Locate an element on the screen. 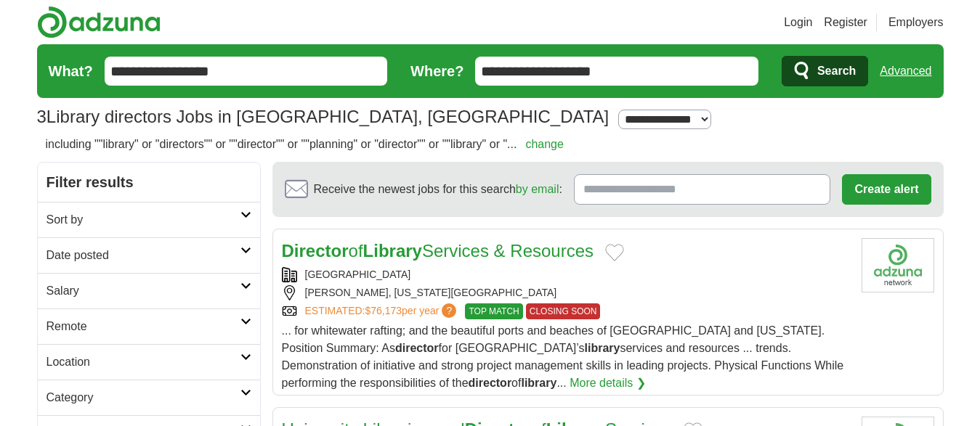  strong: Library is located at coordinates (393, 250).